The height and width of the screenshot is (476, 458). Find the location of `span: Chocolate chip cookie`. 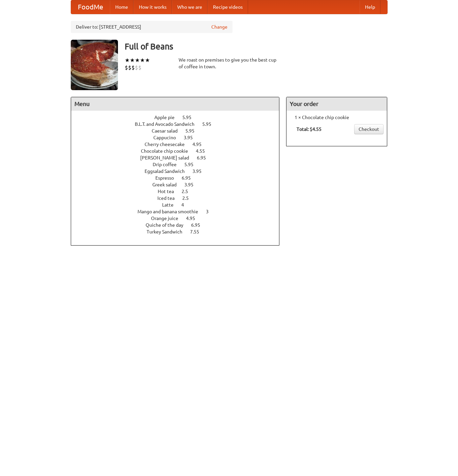

span: Chocolate chip cookie is located at coordinates (167, 151).